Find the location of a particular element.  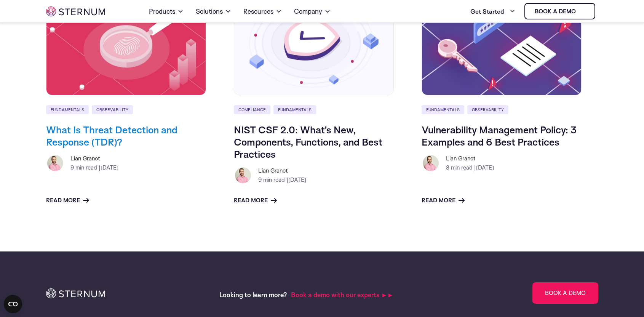

a: Compliance is located at coordinates (252, 110).